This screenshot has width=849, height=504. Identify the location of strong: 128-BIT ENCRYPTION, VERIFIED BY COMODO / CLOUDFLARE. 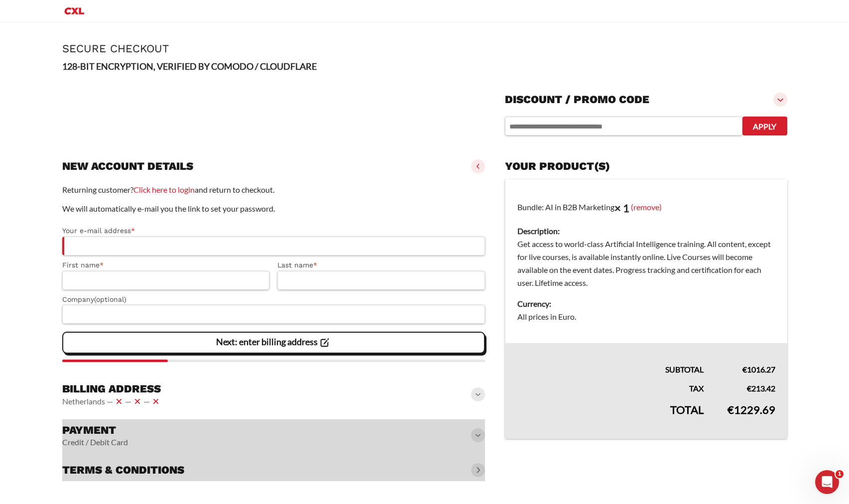
(189, 66).